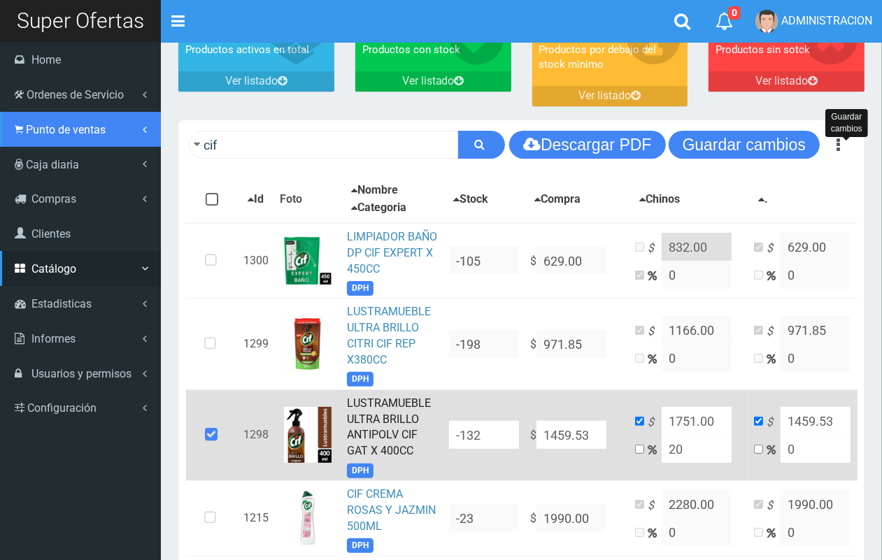 The image size is (882, 560). What do you see at coordinates (62, 303) in the screenshot?
I see `span: Estadisticas` at bounding box center [62, 303].